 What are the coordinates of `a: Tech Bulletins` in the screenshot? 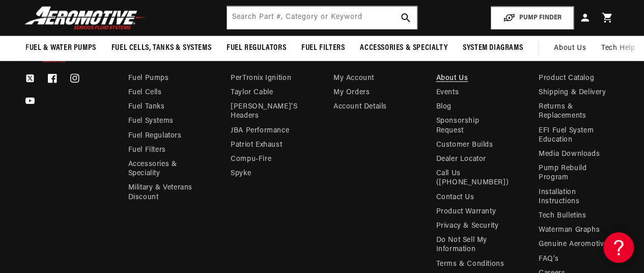 It's located at (562, 215).